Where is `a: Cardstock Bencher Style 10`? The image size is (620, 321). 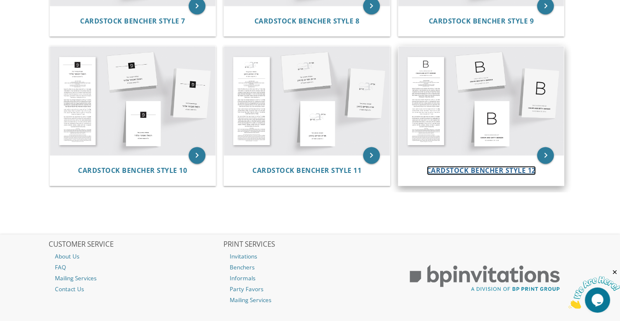
a: Cardstock Bencher Style 10 is located at coordinates (133, 170).